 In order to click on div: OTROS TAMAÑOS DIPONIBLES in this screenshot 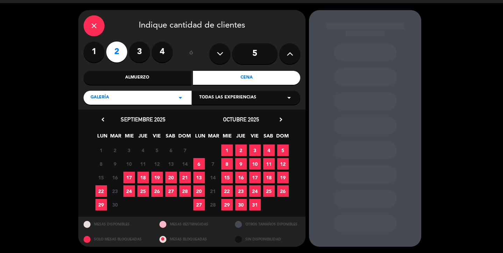, I will do `click(267, 224)`.